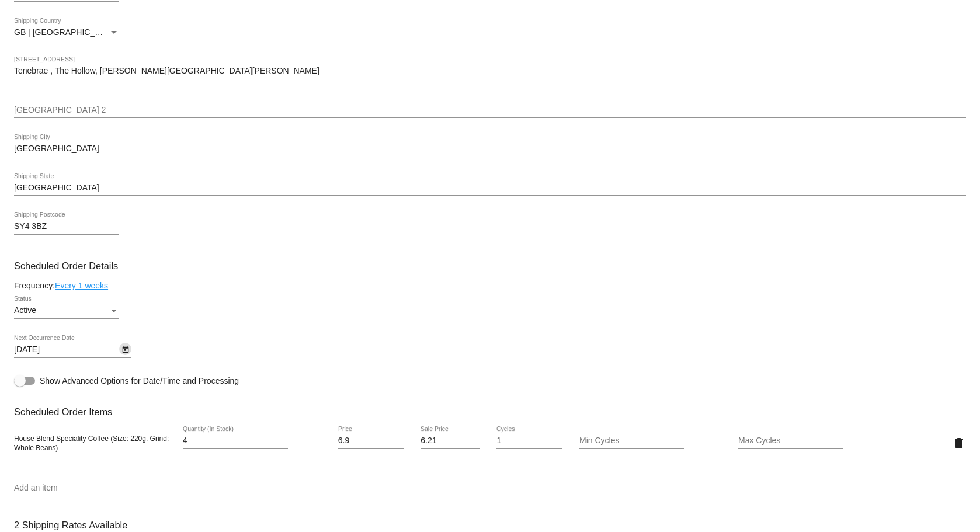 Image resolution: width=980 pixels, height=532 pixels. I want to click on a: Every 1 weeks, so click(81, 285).